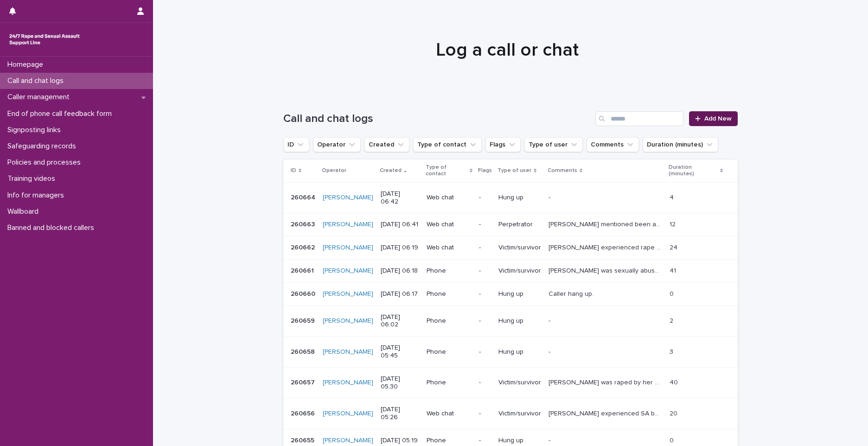 The image size is (868, 446). What do you see at coordinates (605, 382) in the screenshot?
I see `p: Daniella was raped by her previous partner. Daniella is starting uni soon and is anxious about ne...` at bounding box center [605, 382].